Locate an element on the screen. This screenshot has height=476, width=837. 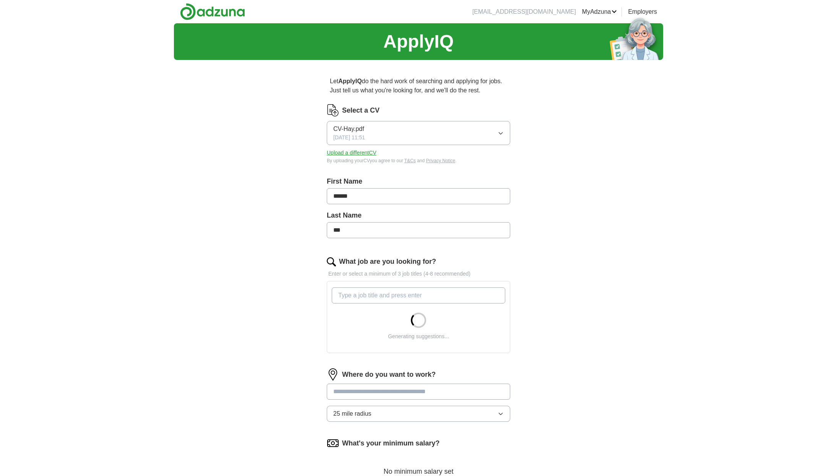
div: Generating suggestions... is located at coordinates (418, 337).